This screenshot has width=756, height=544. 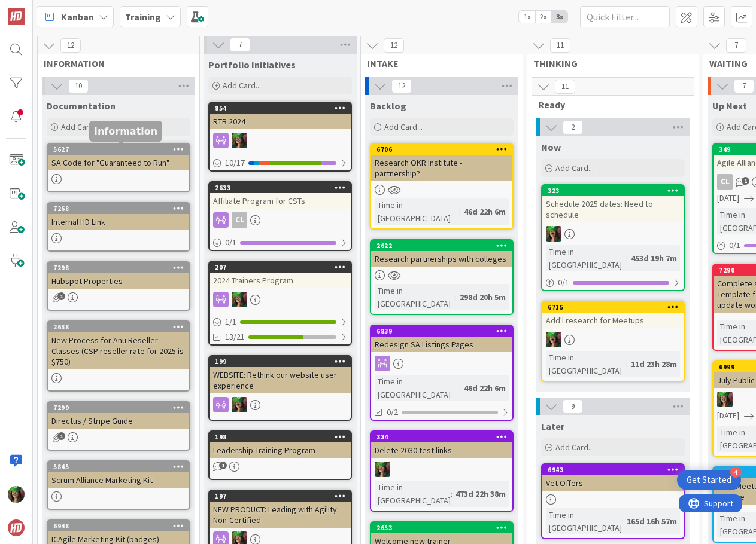 What do you see at coordinates (119, 276) in the screenshot?
I see `div: 7298Hubspot Properties` at bounding box center [119, 276].